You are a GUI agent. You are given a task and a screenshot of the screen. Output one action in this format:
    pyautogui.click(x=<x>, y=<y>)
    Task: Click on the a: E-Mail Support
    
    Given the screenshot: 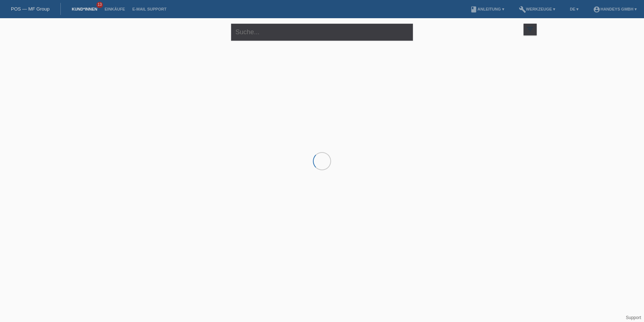 What is the action you would take?
    pyautogui.click(x=149, y=9)
    